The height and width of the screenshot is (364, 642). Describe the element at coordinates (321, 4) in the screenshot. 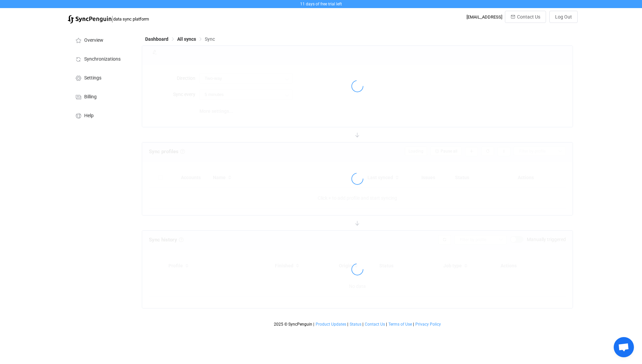

I see `span: 11 days of free trial left` at that location.